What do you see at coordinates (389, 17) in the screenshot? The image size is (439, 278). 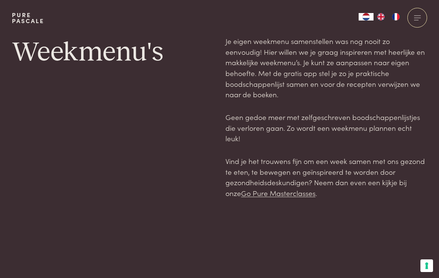 I see `ul: Language list` at bounding box center [389, 17].